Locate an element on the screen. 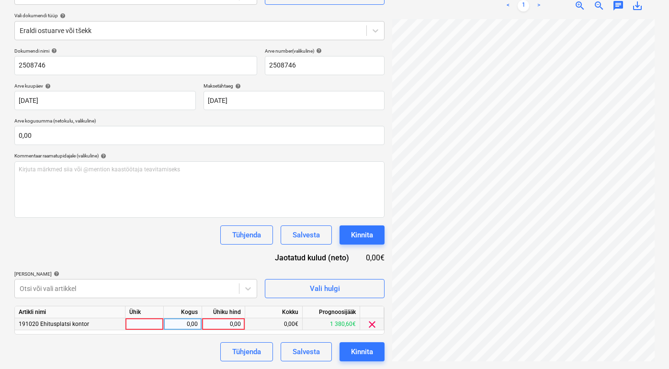 Image resolution: width=669 pixels, height=369 pixels. div: Maksetähtaeg is located at coordinates (294, 86).